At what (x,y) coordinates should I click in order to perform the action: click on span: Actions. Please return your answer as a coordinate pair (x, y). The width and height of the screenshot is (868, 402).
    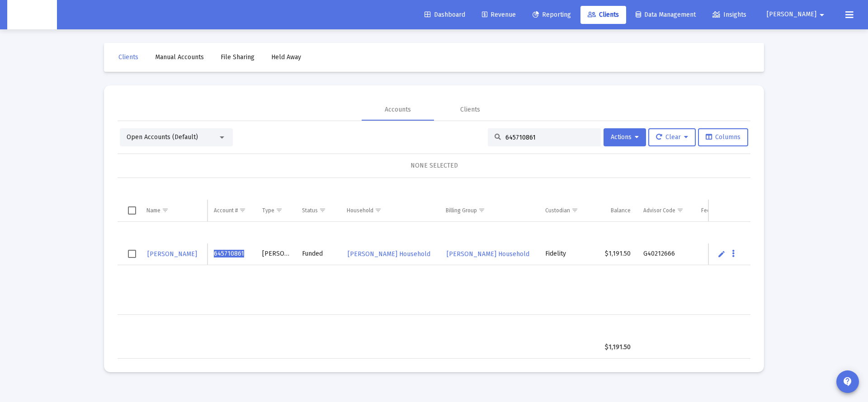
    Looking at the image, I should click on (625, 137).